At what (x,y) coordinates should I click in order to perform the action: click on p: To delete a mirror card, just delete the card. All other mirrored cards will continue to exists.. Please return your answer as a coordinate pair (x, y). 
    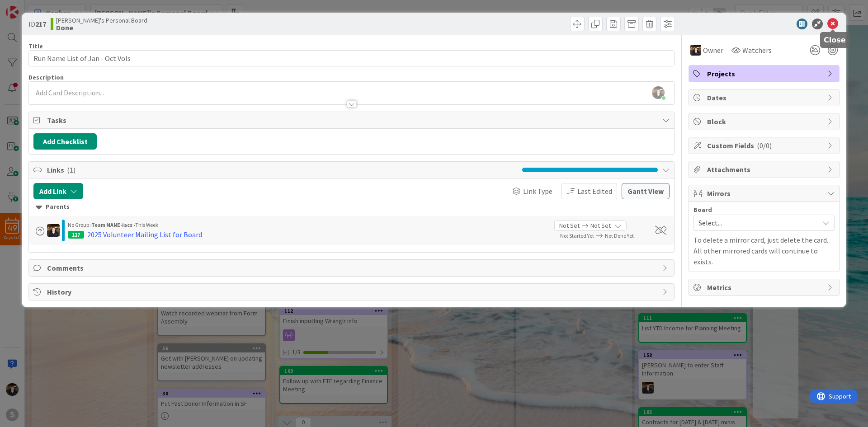
    Looking at the image, I should click on (764, 251).